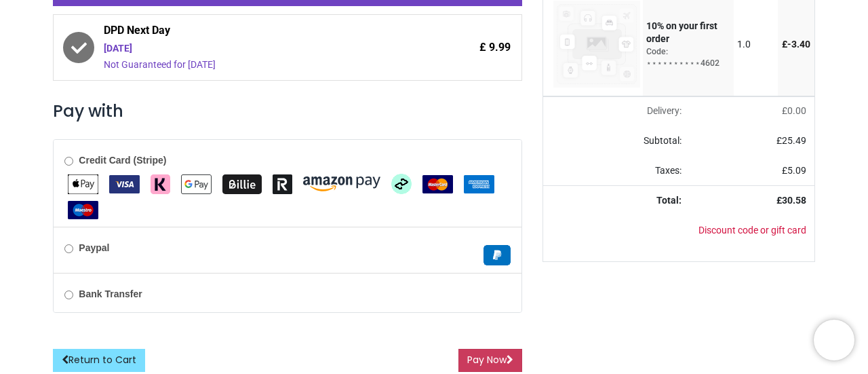 The image size is (868, 374). I want to click on span: MasterCard, so click(437, 183).